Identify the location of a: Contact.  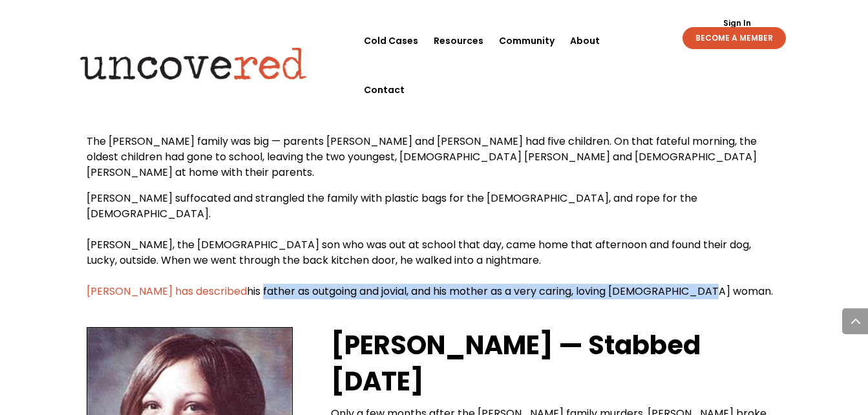
(384, 90).